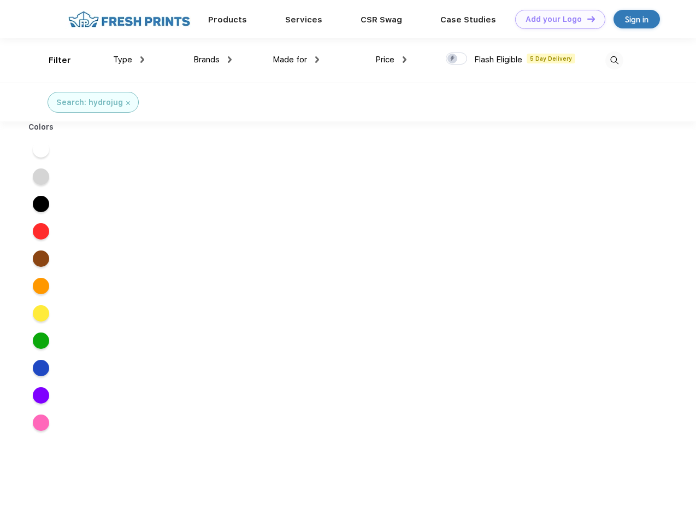  Describe the element at coordinates (637, 19) in the screenshot. I see `div: Sign in` at that location.